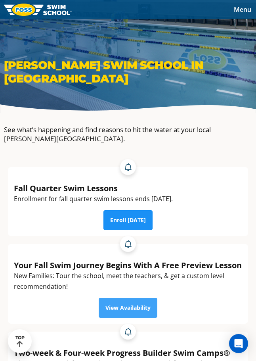  I want to click on div: New Families: Tour the school, meet the teachers, & get a custom level recommendation!, so click(128, 281).